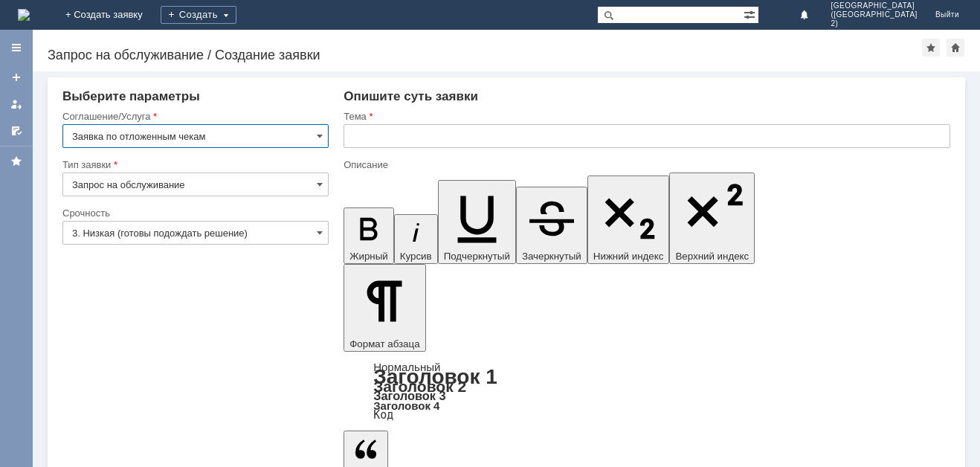 The height and width of the screenshot is (467, 980). I want to click on a: Мои заявки, so click(16, 104).